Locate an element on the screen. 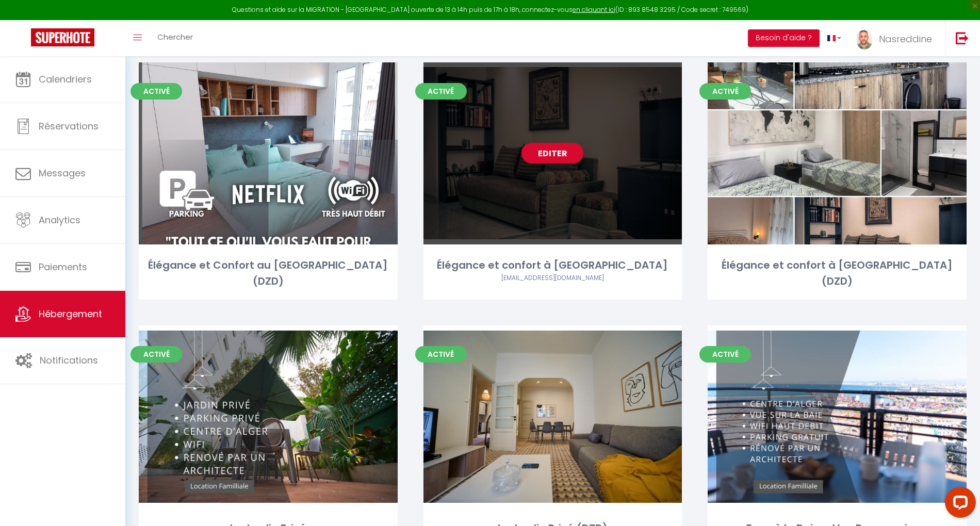 This screenshot has width=980, height=526. span: Analytics is located at coordinates (59, 220).